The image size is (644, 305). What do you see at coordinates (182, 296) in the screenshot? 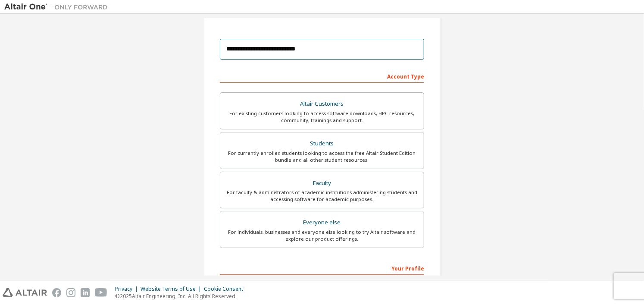
I see `p: © 2025 Altair Engineering, Inc. All Rights Reserved.` at bounding box center [182, 296].